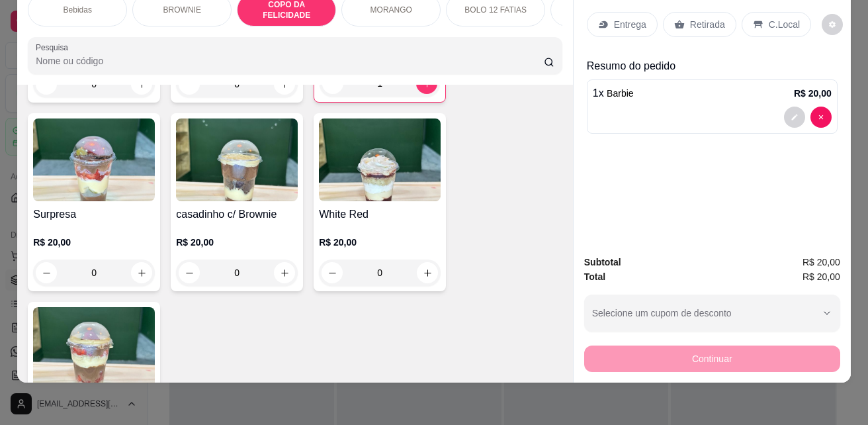  Describe the element at coordinates (707, 24) in the screenshot. I see `p: Retirada` at that location.